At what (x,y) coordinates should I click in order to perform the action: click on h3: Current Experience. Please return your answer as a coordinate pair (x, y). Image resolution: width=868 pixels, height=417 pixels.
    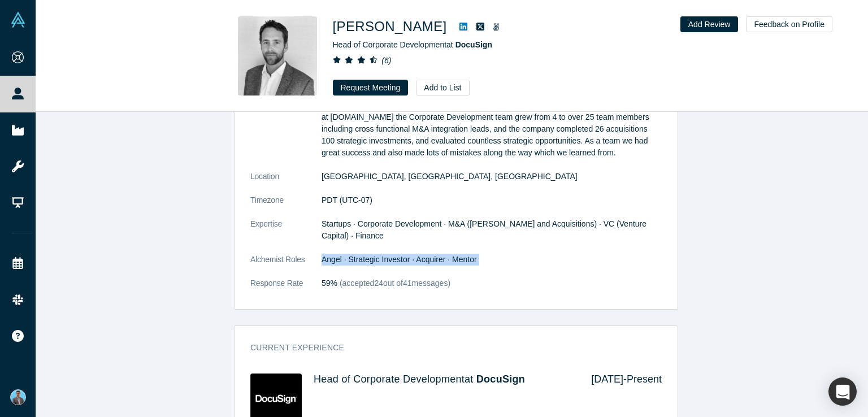
    Looking at the image, I should click on (448, 347).